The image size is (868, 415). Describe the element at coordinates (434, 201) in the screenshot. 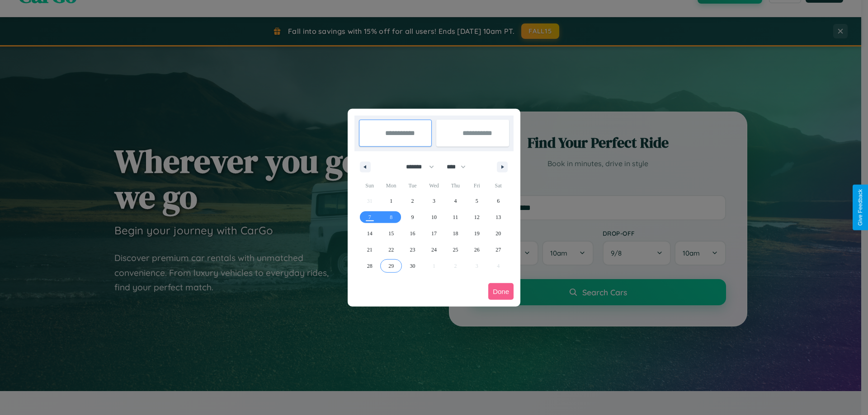

I see `button: 3` at that location.